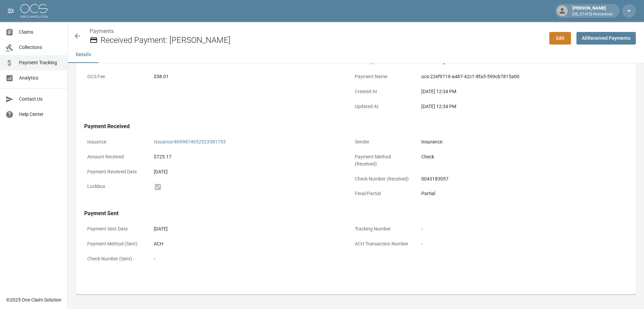  What do you see at coordinates (34, 11) in the screenshot?
I see `img: ocs-logo-white-transparent.png` at bounding box center [34, 11].